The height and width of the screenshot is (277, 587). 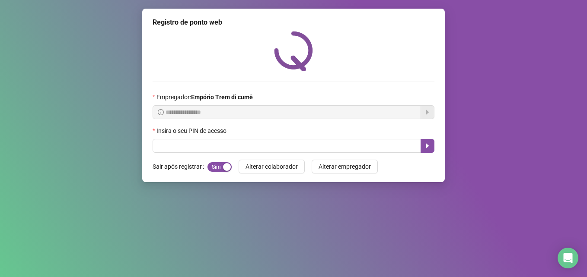 I want to click on span: caret-right, so click(x=427, y=146).